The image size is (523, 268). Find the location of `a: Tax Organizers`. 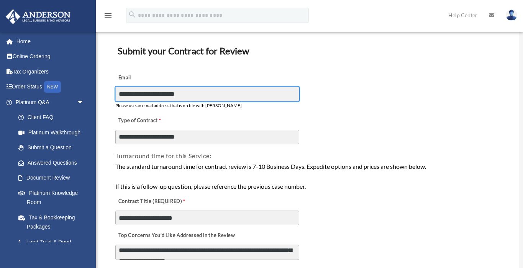

a: Tax Organizers is located at coordinates (51, 72).